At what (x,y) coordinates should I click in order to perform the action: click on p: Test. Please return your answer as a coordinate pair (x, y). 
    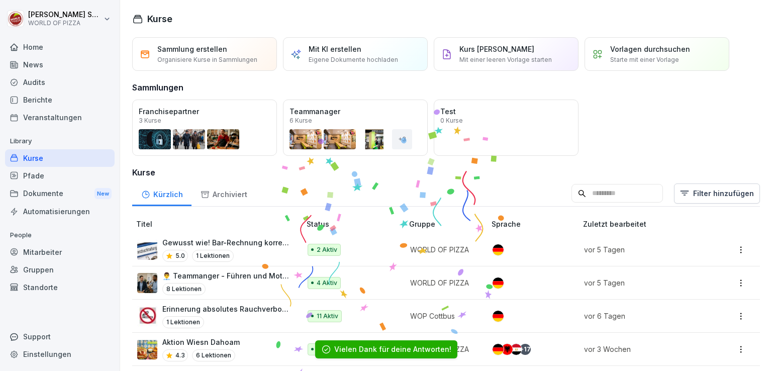
    Looking at the image, I should click on (506, 111).